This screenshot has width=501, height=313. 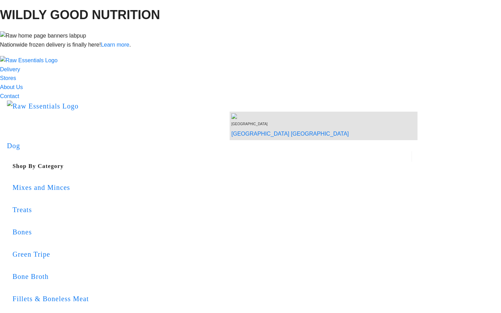 I want to click on img: Raw Essentials Logo, so click(x=43, y=106).